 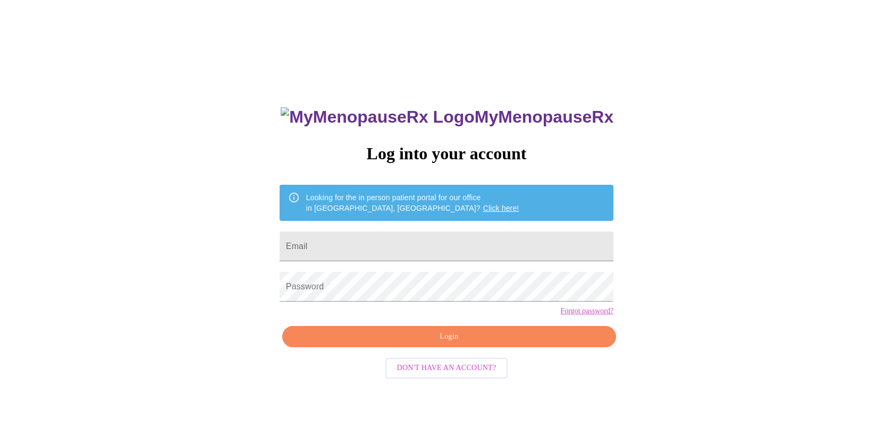 I want to click on span: Don't have an account?, so click(x=446, y=368).